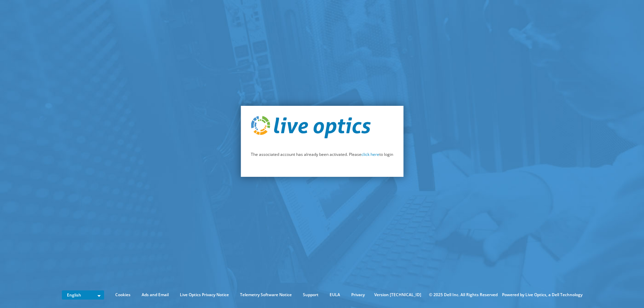 The image size is (644, 308). I want to click on li: Powered by Live Optics, a Dell Technology, so click(543, 295).